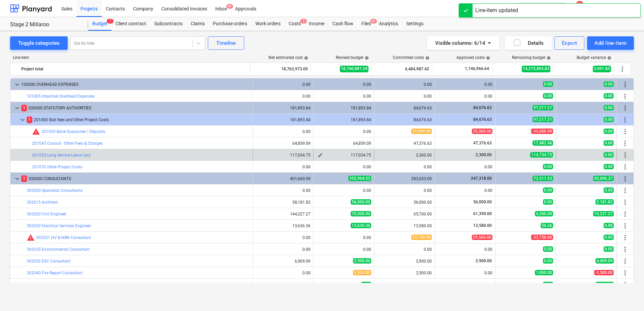 This screenshot has width=644, height=311. Describe the element at coordinates (603, 214) in the screenshot. I see `span: 74,227.27` at that location.